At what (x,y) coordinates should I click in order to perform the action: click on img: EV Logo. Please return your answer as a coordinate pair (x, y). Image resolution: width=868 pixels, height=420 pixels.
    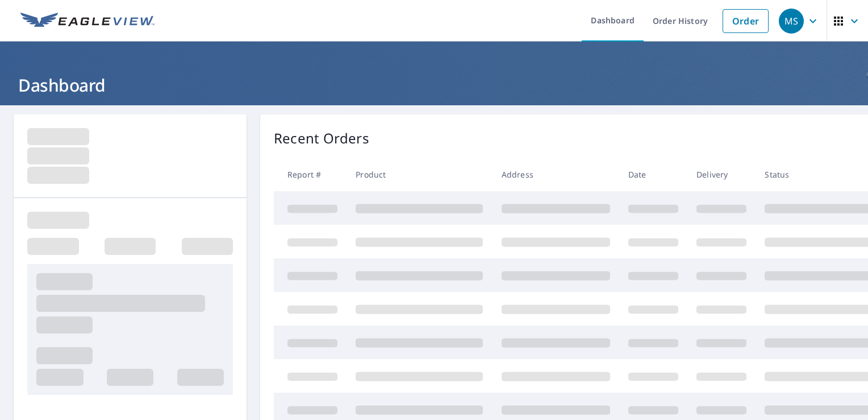
    Looking at the image, I should click on (88, 21).